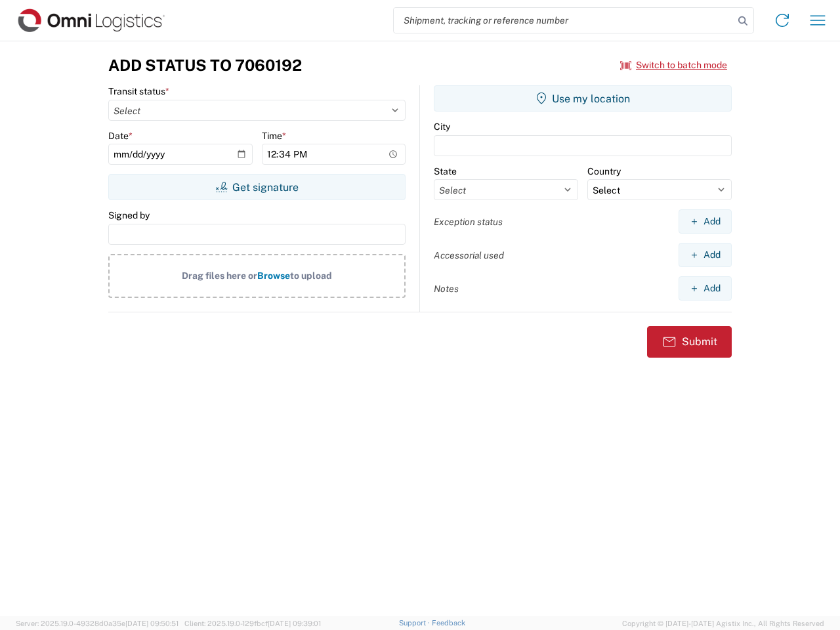 Image resolution: width=840 pixels, height=630 pixels. Describe the element at coordinates (445, 171) in the screenshot. I see `label: State` at that location.